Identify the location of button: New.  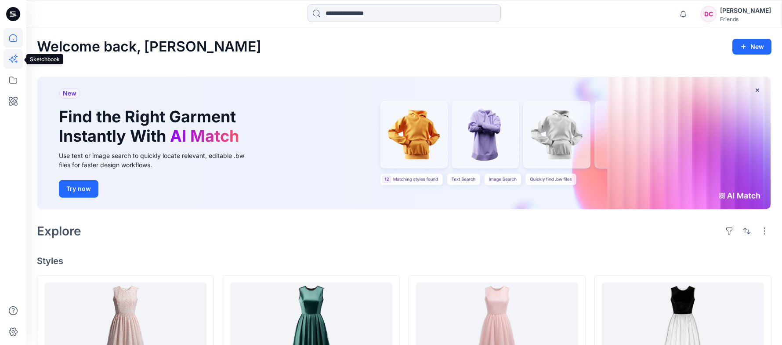
(752, 47).